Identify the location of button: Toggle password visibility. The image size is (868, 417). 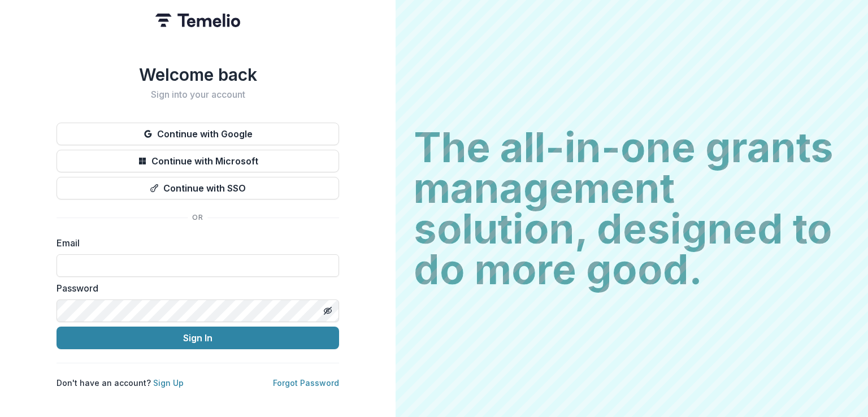
(328, 311).